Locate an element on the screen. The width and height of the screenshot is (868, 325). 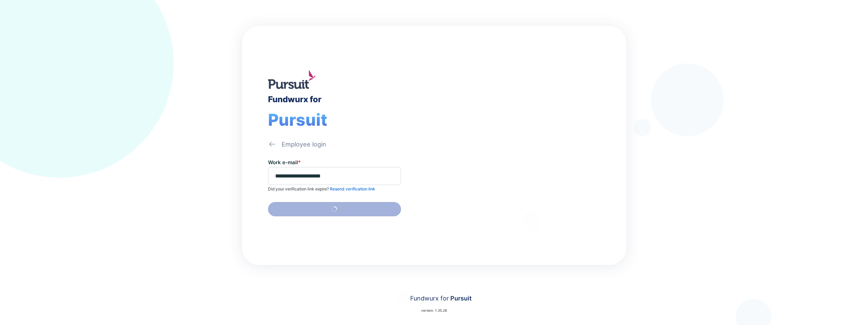
p: Did your verification link expire? is located at coordinates (322, 189).